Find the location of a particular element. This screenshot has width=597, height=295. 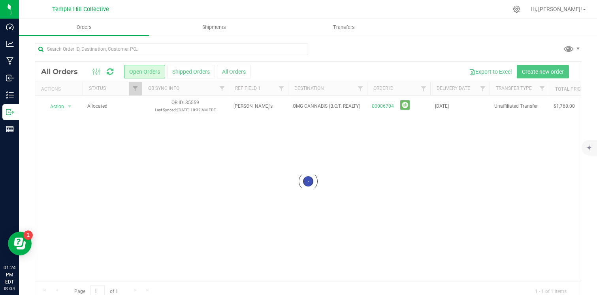

inline-svg: Manufacturing is located at coordinates (10, 61).